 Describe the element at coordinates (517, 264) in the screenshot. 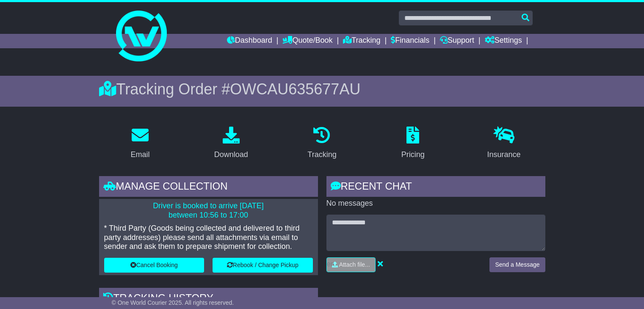

I see `button: Send a Message` at that location.